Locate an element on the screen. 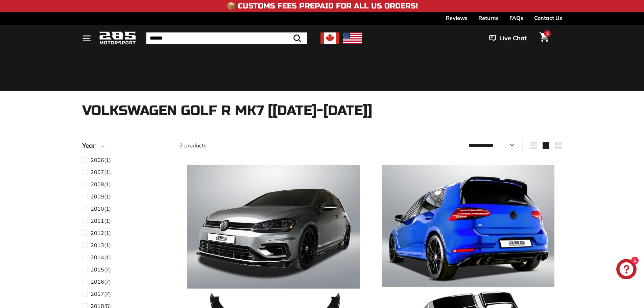  span: 2014 is located at coordinates (97, 258).